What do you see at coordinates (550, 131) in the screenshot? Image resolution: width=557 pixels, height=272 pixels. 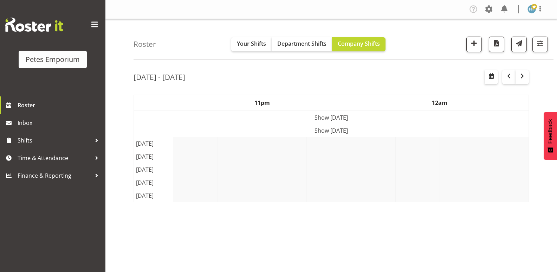 I see `span: Feedback` at bounding box center [550, 131].